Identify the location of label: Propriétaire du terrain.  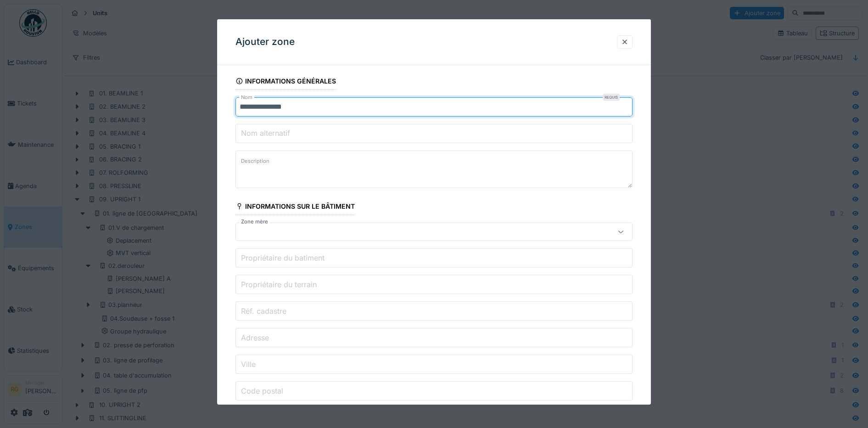
(278, 284).